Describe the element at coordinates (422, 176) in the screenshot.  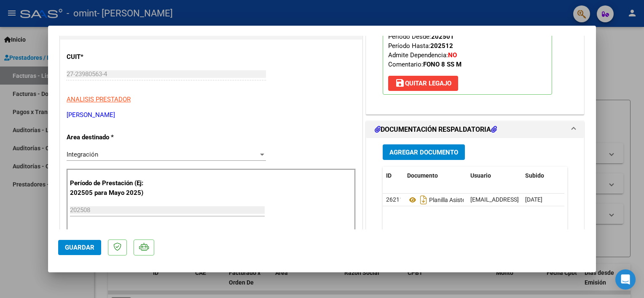
I see `span: Documento` at that location.